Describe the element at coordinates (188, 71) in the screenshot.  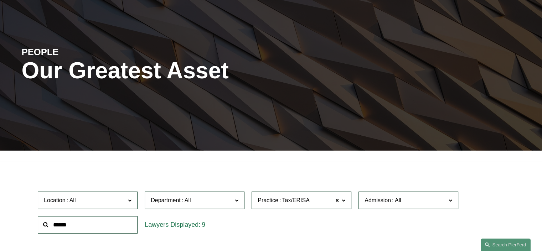
I see `h1: Our Greatest Asset` at that location.